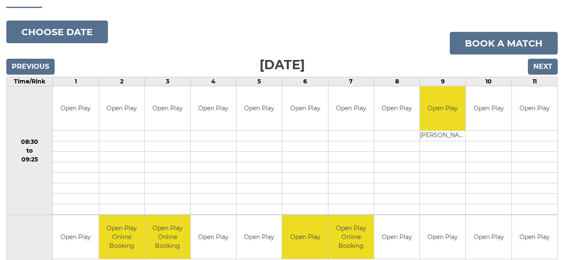  What do you see at coordinates (259, 82) in the screenshot?
I see `td: 5` at bounding box center [259, 82].